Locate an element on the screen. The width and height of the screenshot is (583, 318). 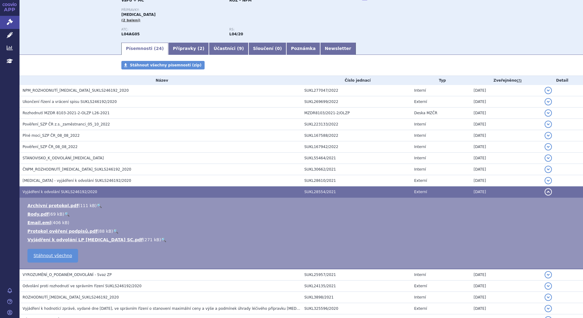
td: SUKL167942/2022 is located at coordinates (356, 147).